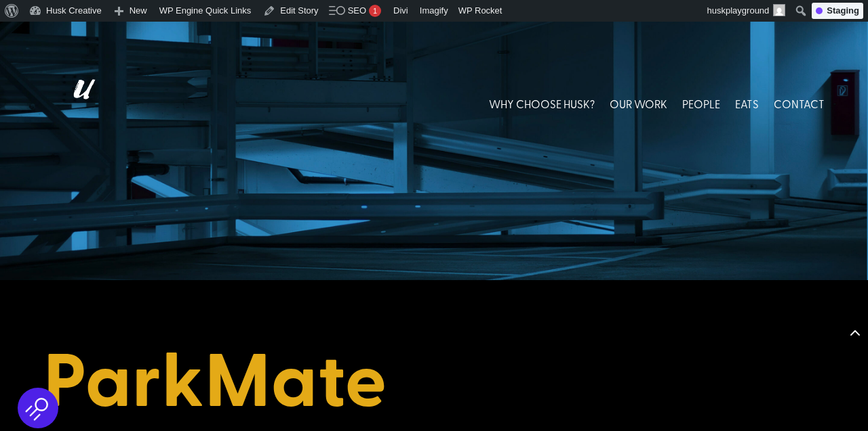  I want to click on img: Husk logo, so click(81, 104).